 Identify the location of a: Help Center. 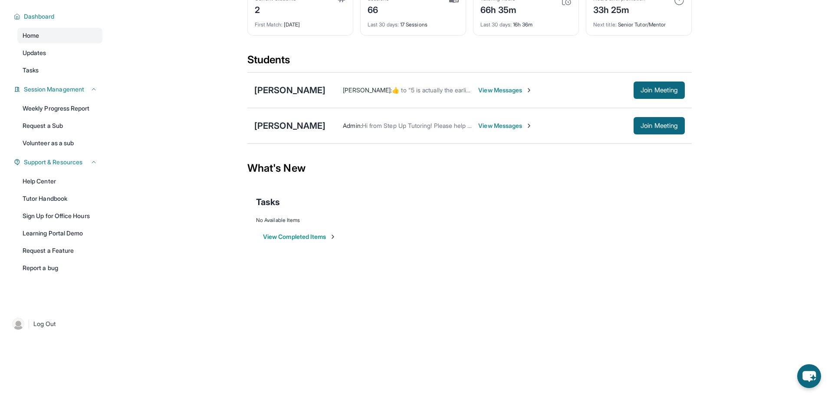
(60, 181).